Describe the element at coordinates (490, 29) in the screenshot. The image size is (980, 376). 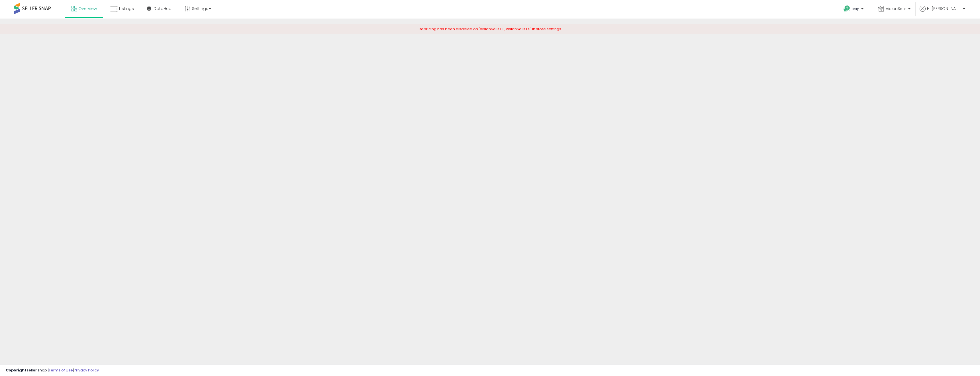
I see `span: Repricing has been disabled on 'VisionSells PL, VisionSells ES' in store settings` at that location.